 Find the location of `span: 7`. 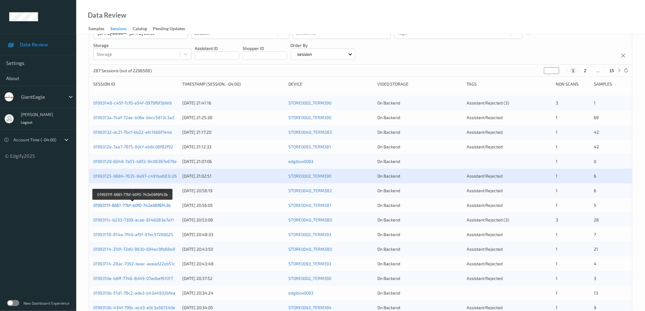

span: 7 is located at coordinates (595, 234).